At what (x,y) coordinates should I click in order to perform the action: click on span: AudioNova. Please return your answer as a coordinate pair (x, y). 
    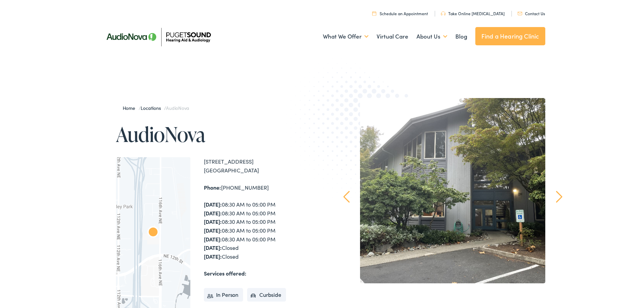
    Looking at the image, I should click on (178, 108).